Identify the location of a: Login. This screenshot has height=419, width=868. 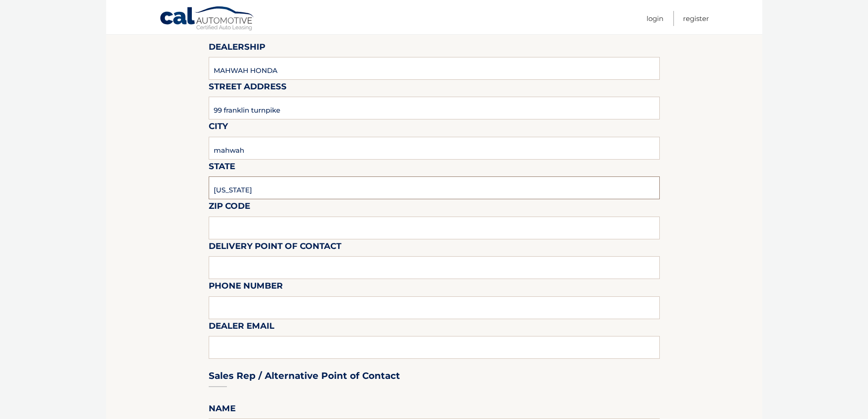
(655, 19).